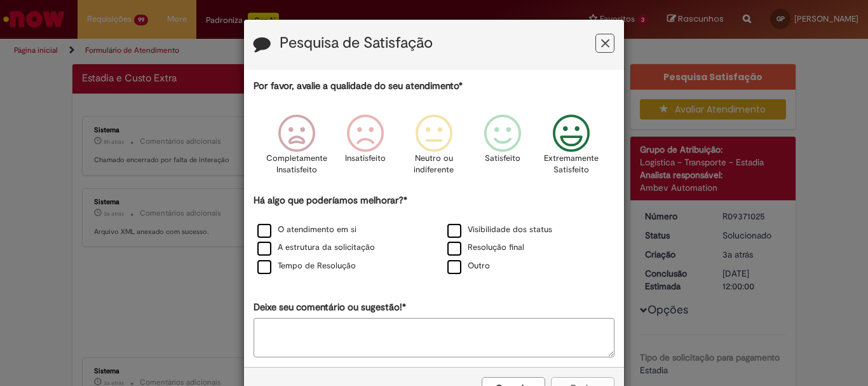  What do you see at coordinates (434, 235) in the screenshot?
I see `div: Há algo que poderíamos melhorar?*` at bounding box center [434, 235].